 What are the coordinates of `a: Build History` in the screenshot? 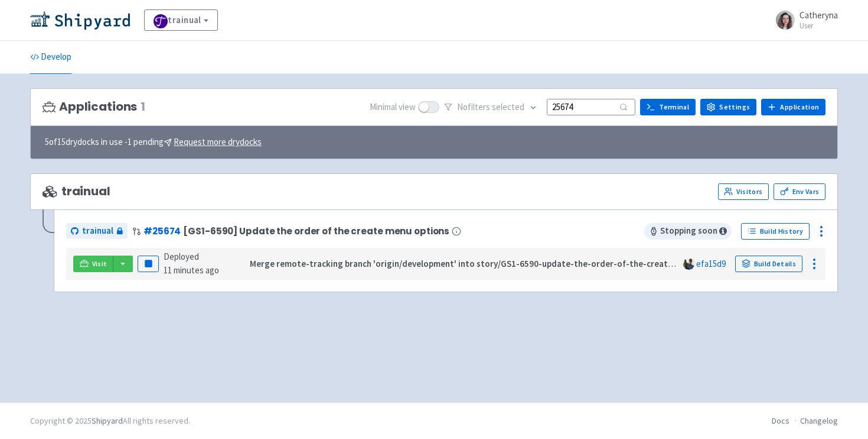 It's located at (776, 231).